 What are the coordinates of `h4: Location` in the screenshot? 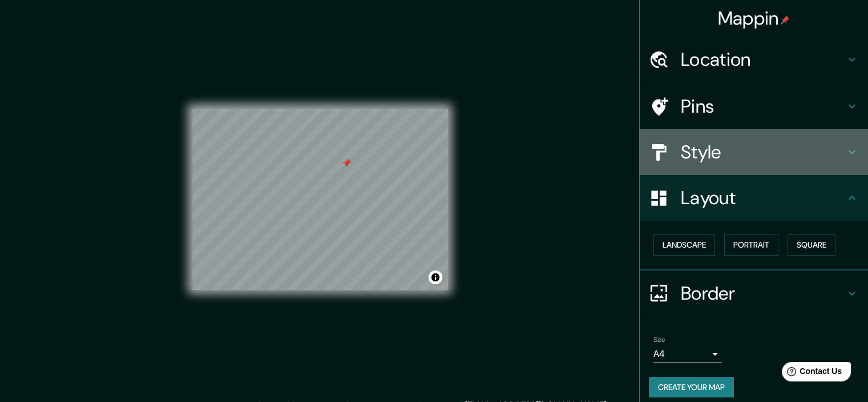 It's located at (763, 60).